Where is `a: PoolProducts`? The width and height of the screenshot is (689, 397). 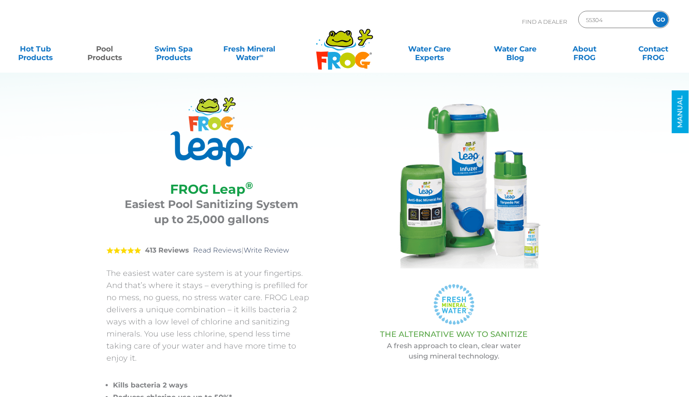
a: PoolProducts is located at coordinates (105, 49).